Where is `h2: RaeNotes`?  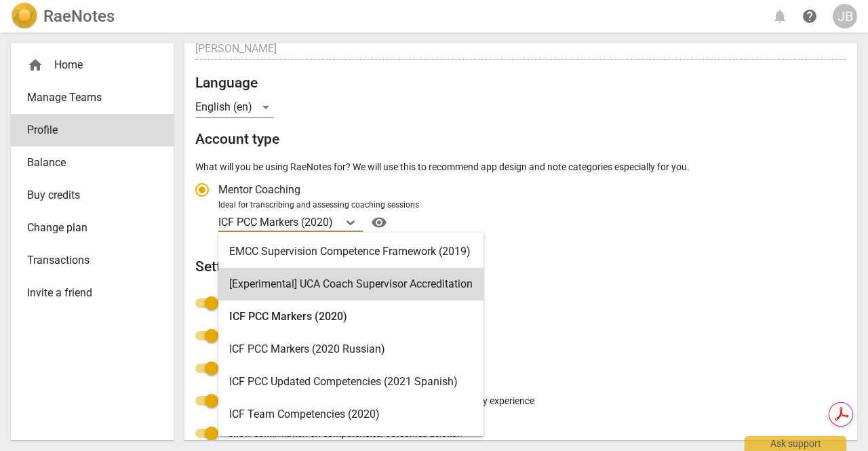 h2: RaeNotes is located at coordinates (79, 16).